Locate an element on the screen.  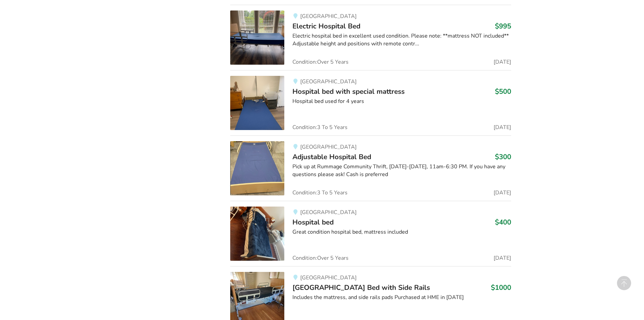
h3: $400 is located at coordinates (503, 222).